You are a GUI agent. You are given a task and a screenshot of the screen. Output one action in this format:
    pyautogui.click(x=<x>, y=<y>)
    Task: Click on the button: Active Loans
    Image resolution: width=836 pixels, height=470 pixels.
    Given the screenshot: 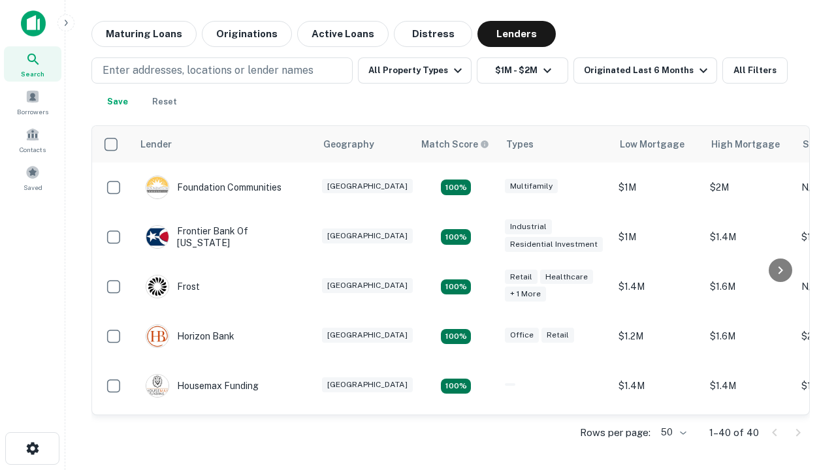 What is the action you would take?
    pyautogui.click(x=343, y=34)
    